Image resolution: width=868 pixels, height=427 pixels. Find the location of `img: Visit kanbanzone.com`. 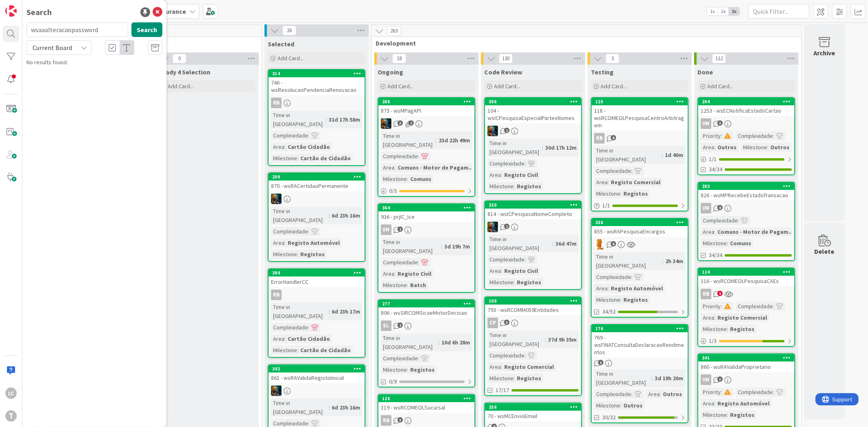

img: Visit kanbanzone.com is located at coordinates (11, 11).